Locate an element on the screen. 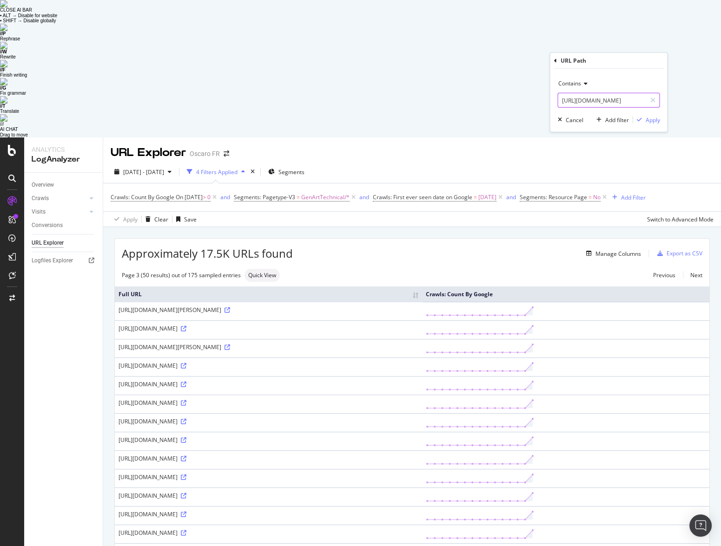  button: Switch to Advanced Mode is located at coordinates (678, 219).